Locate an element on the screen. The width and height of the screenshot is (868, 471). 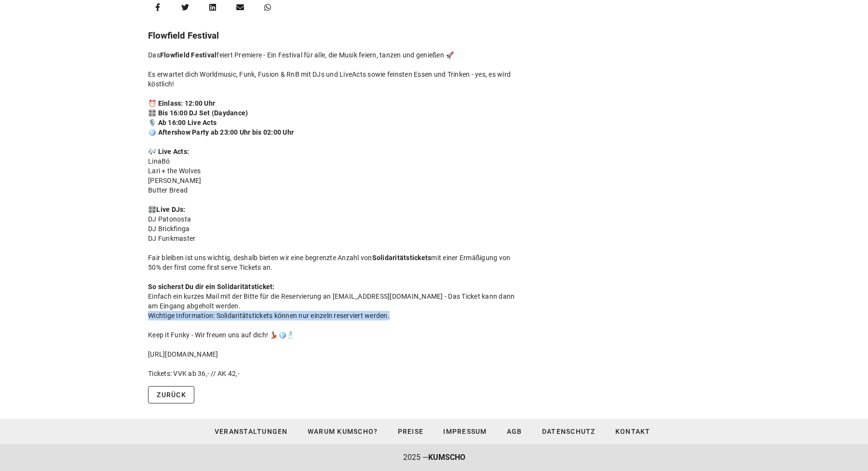
b: Flowfield Festival is located at coordinates (188, 55).